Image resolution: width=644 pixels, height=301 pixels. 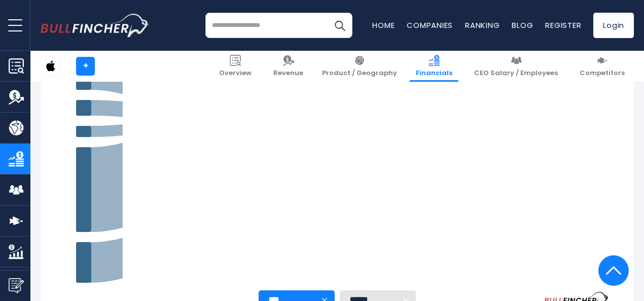 What do you see at coordinates (516, 66) in the screenshot?
I see `a: CEO Salary / Employees` at bounding box center [516, 66].